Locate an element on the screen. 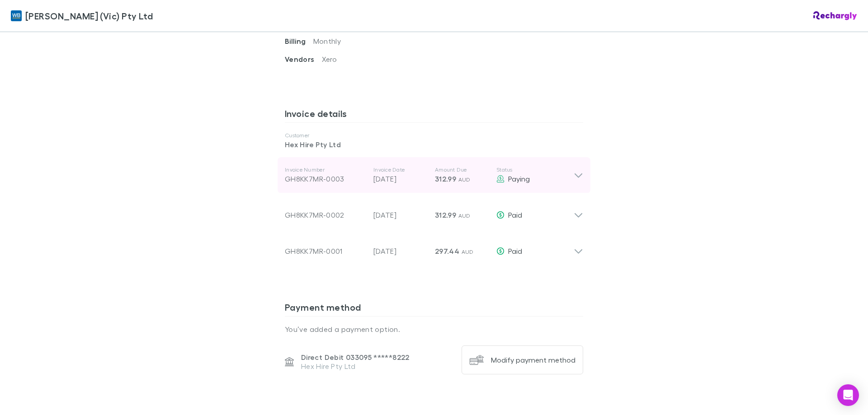 The image size is (868, 415). div: Open Intercom Messenger is located at coordinates (848, 395).